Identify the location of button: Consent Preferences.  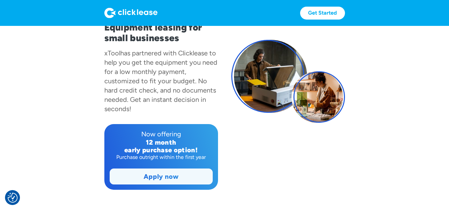
(13, 198).